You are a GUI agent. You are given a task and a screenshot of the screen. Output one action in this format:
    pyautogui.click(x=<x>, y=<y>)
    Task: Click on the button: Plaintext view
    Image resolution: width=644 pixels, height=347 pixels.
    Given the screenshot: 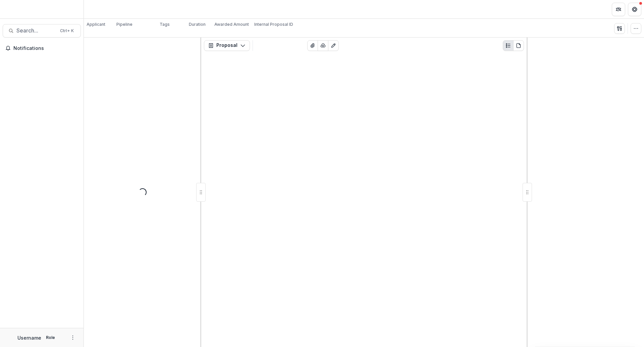 What is the action you would take?
    pyautogui.click(x=508, y=46)
    